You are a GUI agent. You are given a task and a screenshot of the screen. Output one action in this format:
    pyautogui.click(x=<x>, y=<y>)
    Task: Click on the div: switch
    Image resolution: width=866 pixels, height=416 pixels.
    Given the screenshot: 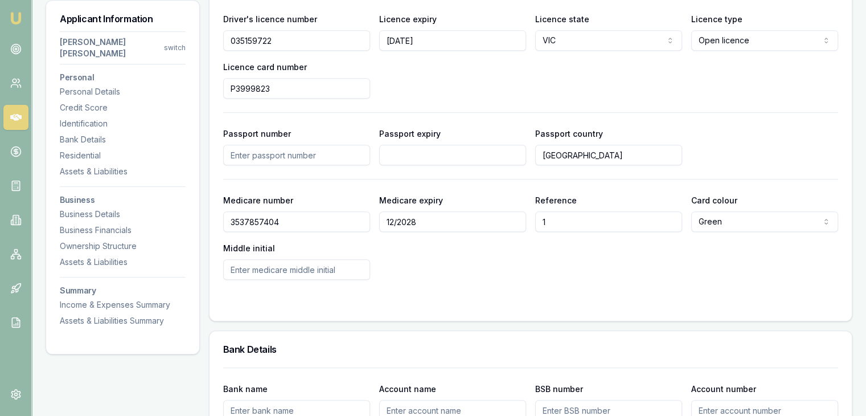 What is the action you would take?
    pyautogui.click(x=175, y=48)
    